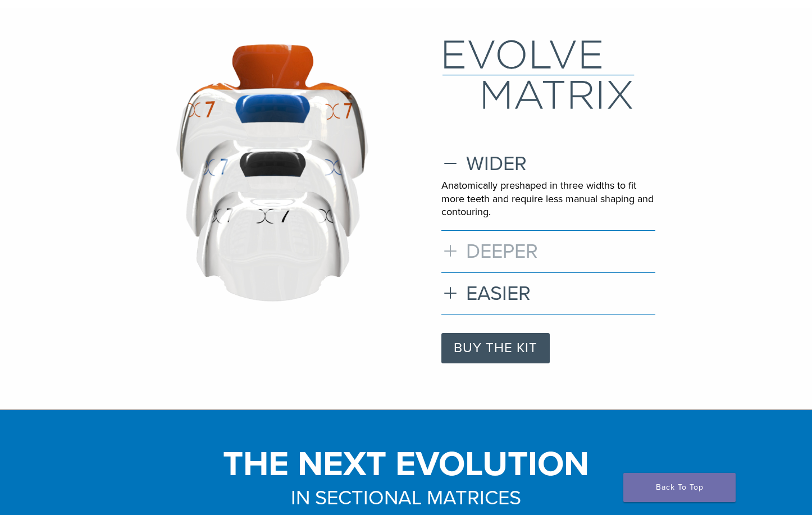  I want to click on p: Anatomically preshaped in three widths to fit more teeth and require less manual shaping and cont..., so click(548, 199).